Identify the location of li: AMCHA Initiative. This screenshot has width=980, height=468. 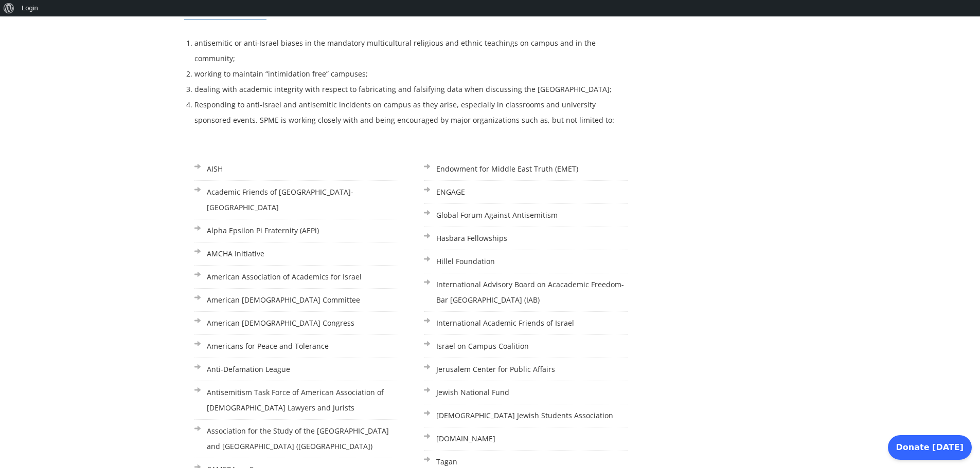
(296, 254).